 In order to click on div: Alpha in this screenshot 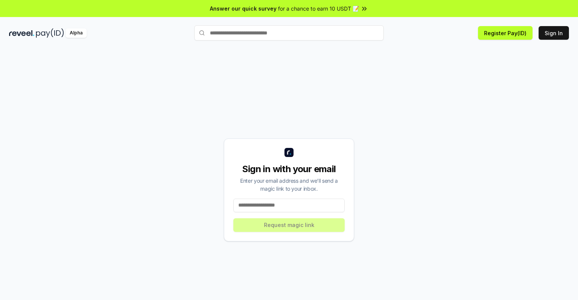, I will do `click(76, 33)`.